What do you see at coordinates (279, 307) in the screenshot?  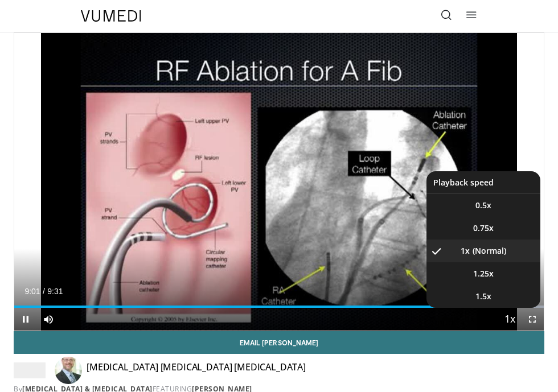 I see `div: Progress Bar` at bounding box center [279, 307].